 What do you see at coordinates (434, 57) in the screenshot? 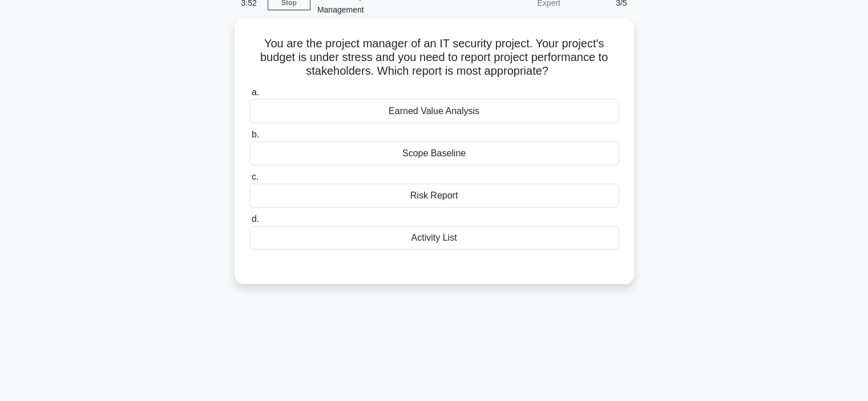
I see `h5: You are the project manager of an IT security project. Your project's budget is under stress and ...` at bounding box center [434, 57].